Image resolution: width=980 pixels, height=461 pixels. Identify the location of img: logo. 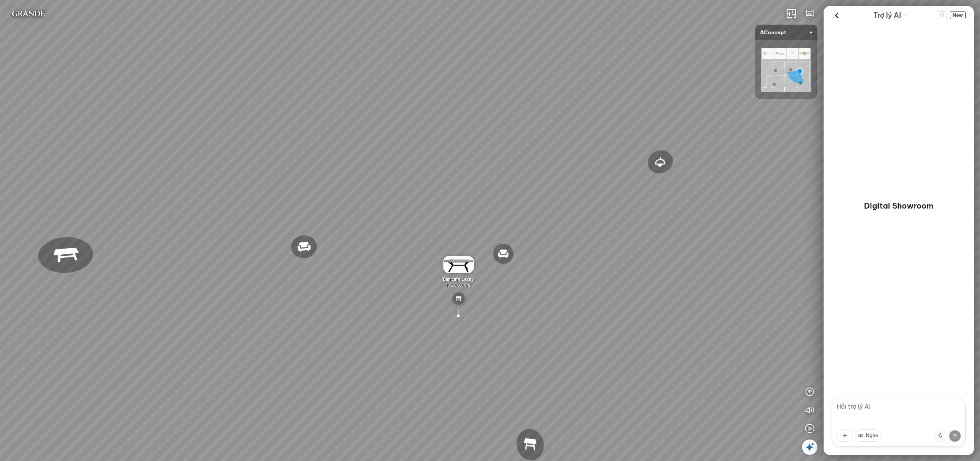
(28, 14).